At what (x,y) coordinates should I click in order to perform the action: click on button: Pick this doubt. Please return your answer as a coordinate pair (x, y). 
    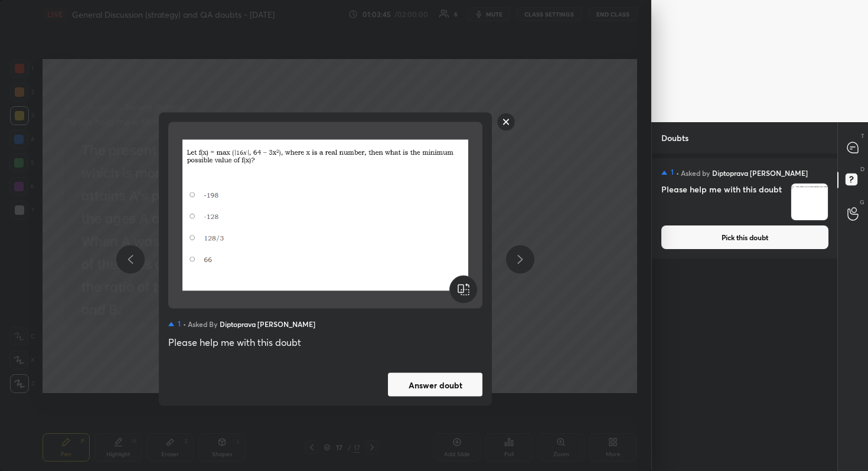
    Looking at the image, I should click on (745, 237).